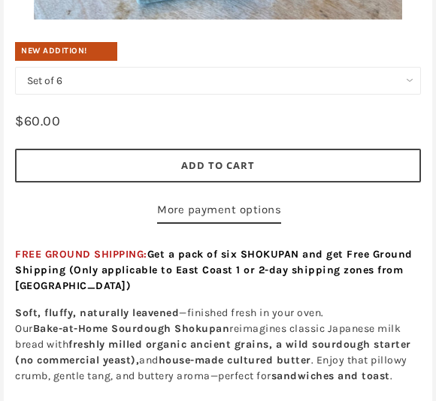  I want to click on p: —finished fresh in your oven. Our reimagines classic Japanese milk bread with and . Enjoy that pi..., so click(218, 344).